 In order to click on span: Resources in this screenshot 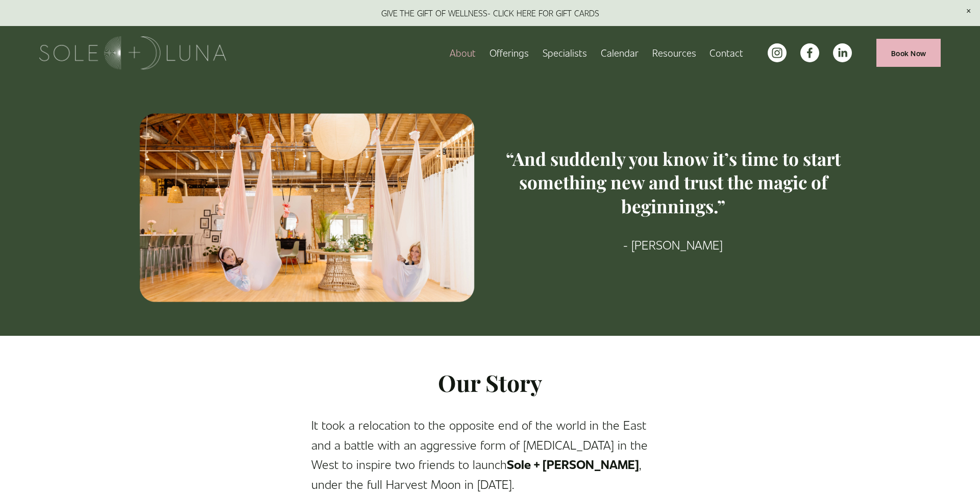, I will do `click(674, 53)`.